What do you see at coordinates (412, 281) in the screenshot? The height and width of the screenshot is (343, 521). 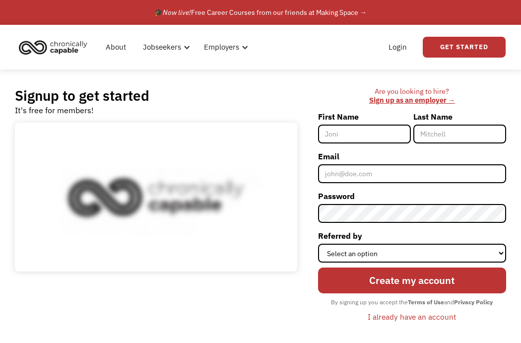 I see `input: Create my account` at bounding box center [412, 281].